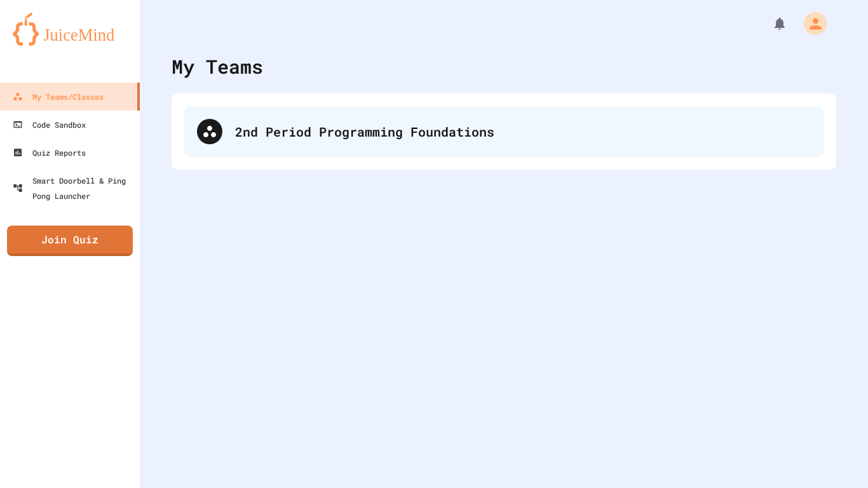 This screenshot has height=488, width=868. Describe the element at coordinates (70, 241) in the screenshot. I see `a: Join Quiz` at that location.